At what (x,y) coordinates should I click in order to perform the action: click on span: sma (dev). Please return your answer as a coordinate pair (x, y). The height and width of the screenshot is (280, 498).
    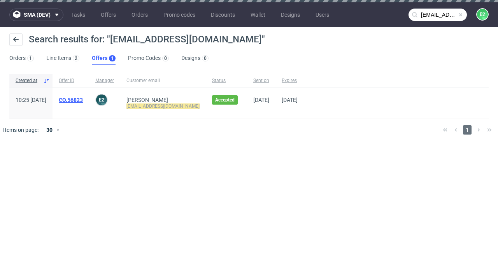
    Looking at the image, I should click on (37, 15).